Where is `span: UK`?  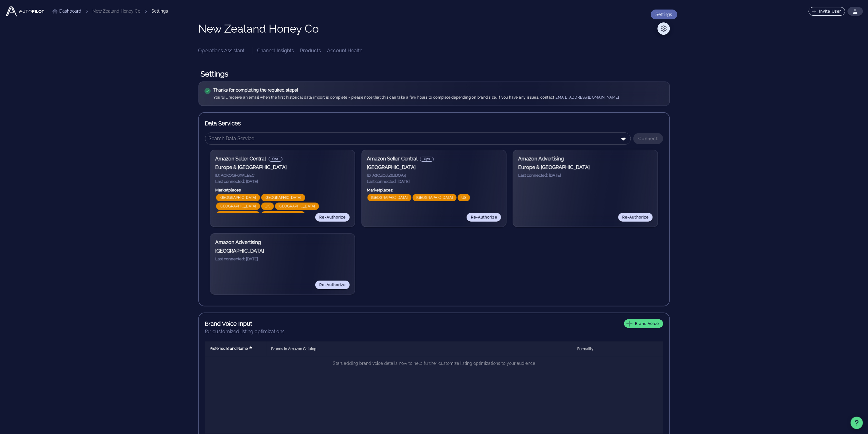 span: UK is located at coordinates (267, 206).